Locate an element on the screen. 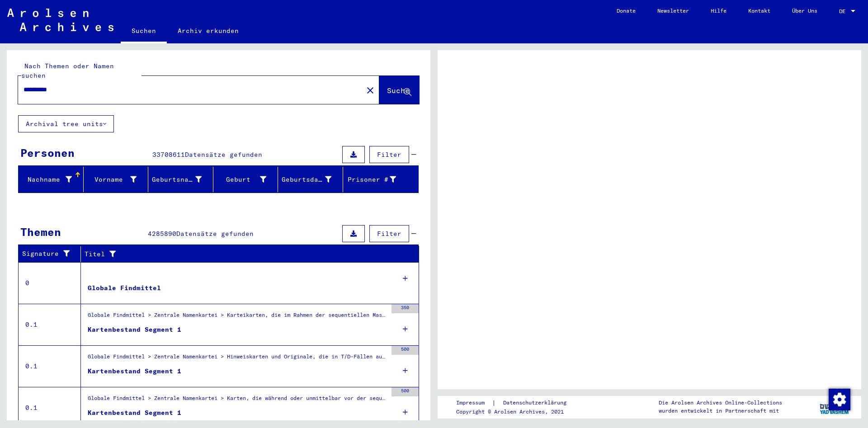 This screenshot has height=428, width=868. td: 0 is located at coordinates (50, 283).